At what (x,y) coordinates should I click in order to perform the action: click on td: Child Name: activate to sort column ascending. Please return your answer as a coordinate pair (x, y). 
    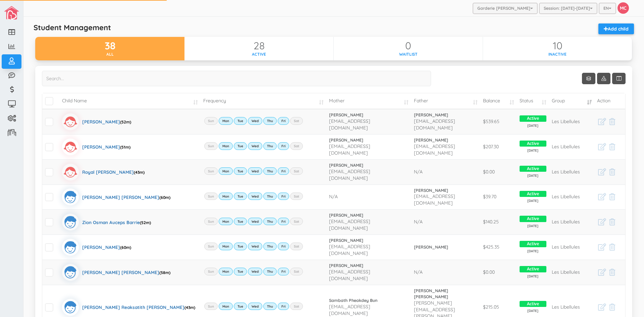
    Looking at the image, I should click on (130, 101).